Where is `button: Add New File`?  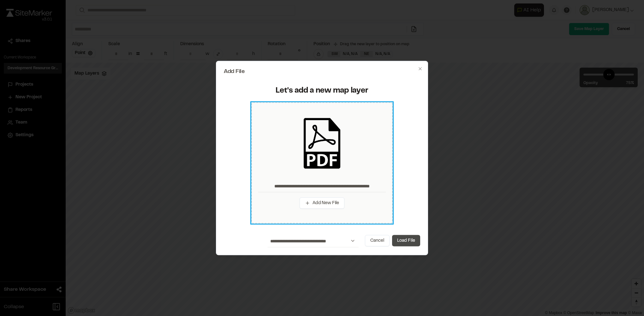
button: Add New File is located at coordinates (322, 203).